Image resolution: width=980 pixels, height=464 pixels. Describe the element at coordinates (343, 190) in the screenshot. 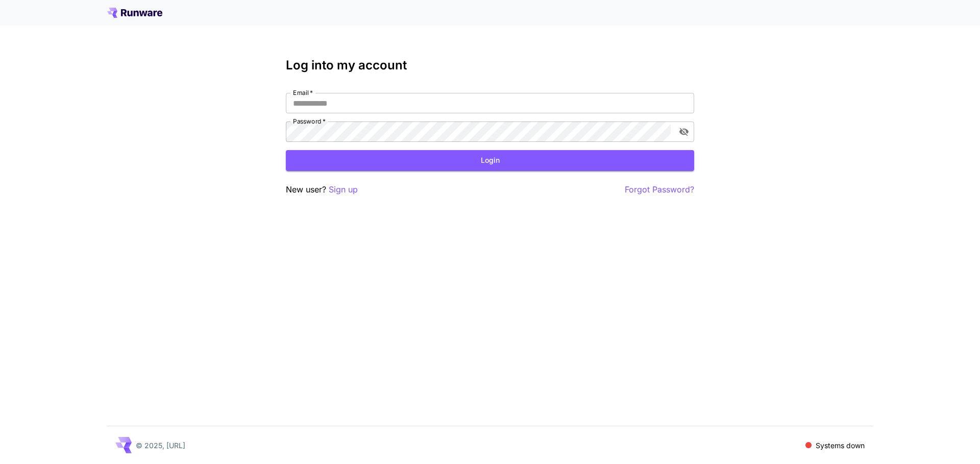

I see `p: Sign up` at that location.